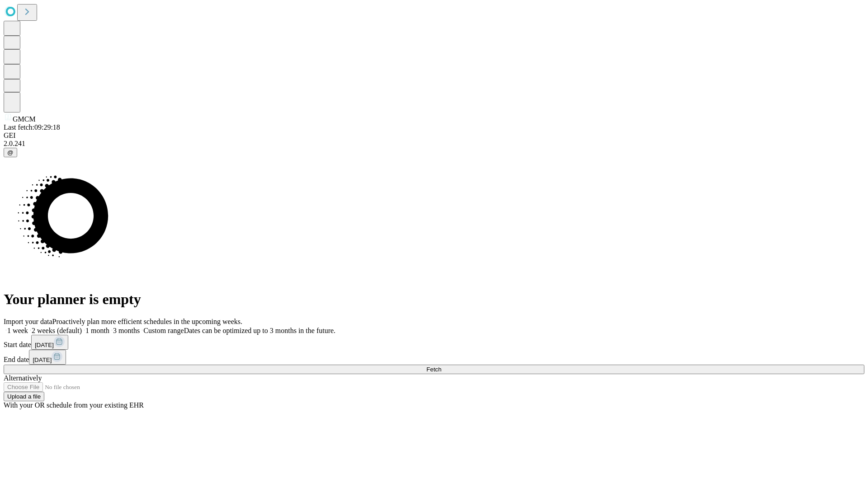  Describe the element at coordinates (32, 127) in the screenshot. I see `span: Last fetch: 09:29:18` at that location.